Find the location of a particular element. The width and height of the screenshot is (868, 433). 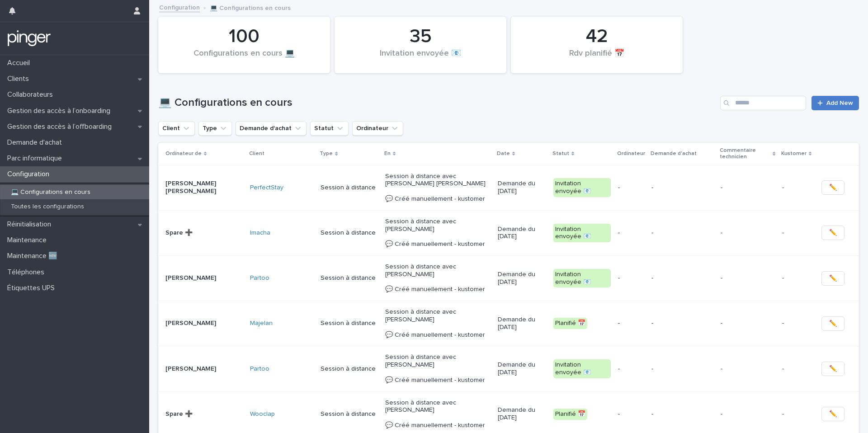

a: Imacha is located at coordinates (260, 233).